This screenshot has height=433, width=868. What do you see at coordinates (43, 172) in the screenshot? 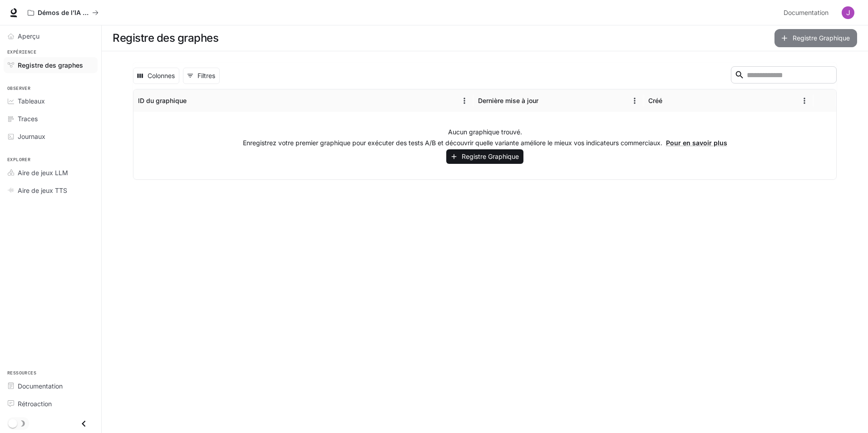
I see `span: Aire de jeux LLM` at bounding box center [43, 172].